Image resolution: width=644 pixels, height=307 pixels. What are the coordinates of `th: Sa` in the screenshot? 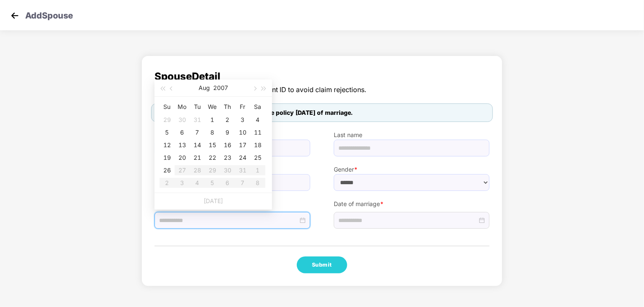 It's located at (258, 107).